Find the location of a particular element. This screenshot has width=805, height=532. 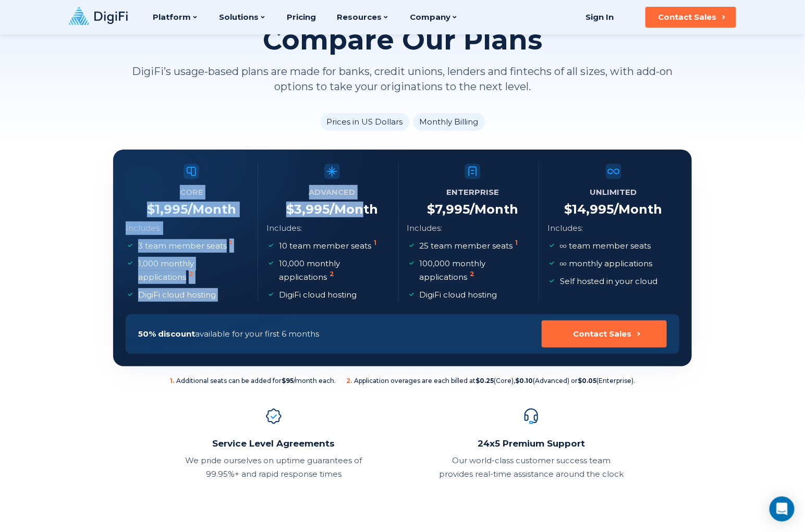

p: team member seats is located at coordinates (605, 246).